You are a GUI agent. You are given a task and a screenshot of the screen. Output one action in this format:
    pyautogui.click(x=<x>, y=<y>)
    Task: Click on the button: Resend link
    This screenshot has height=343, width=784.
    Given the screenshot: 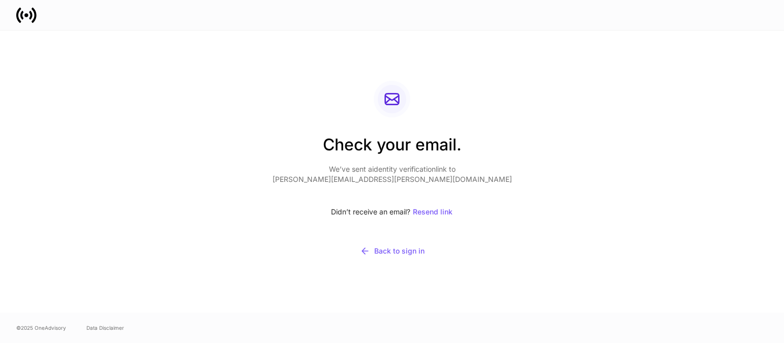 What is the action you would take?
    pyautogui.click(x=433, y=212)
    